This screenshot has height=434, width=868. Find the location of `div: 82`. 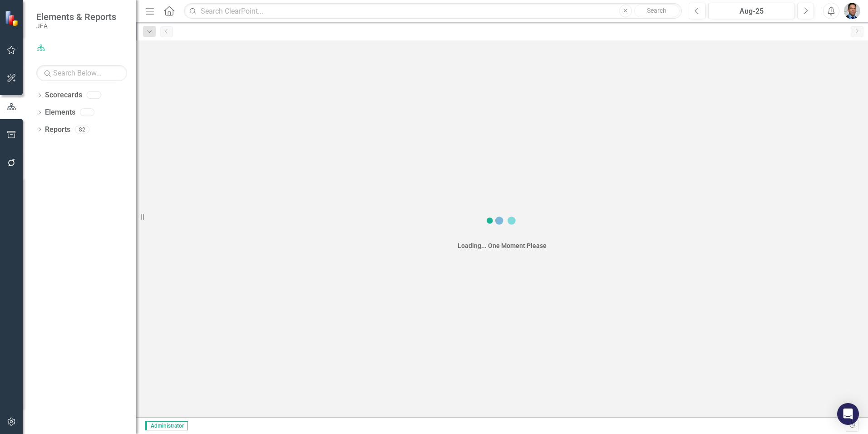

div: 82 is located at coordinates (82, 129).